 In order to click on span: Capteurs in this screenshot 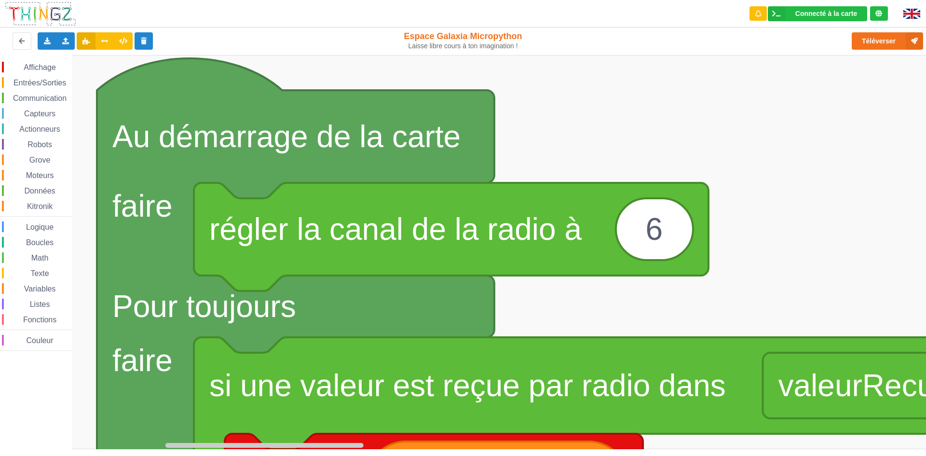, I will do `click(40, 113)`.